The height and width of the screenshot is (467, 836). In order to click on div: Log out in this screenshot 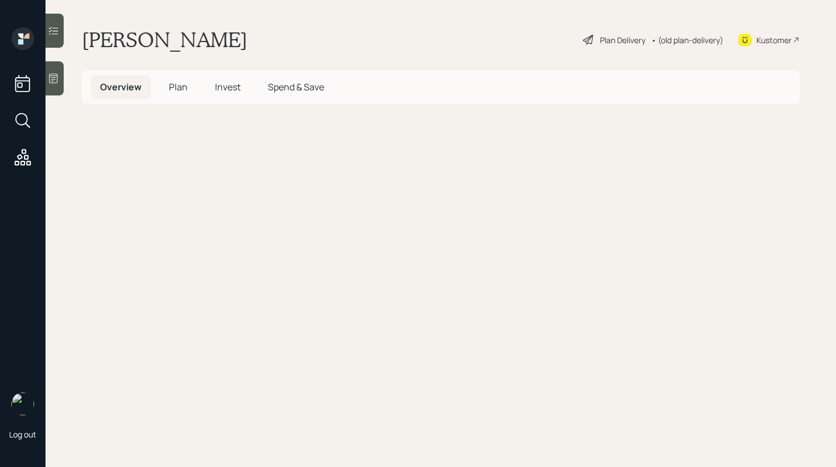, I will do `click(23, 434)`.